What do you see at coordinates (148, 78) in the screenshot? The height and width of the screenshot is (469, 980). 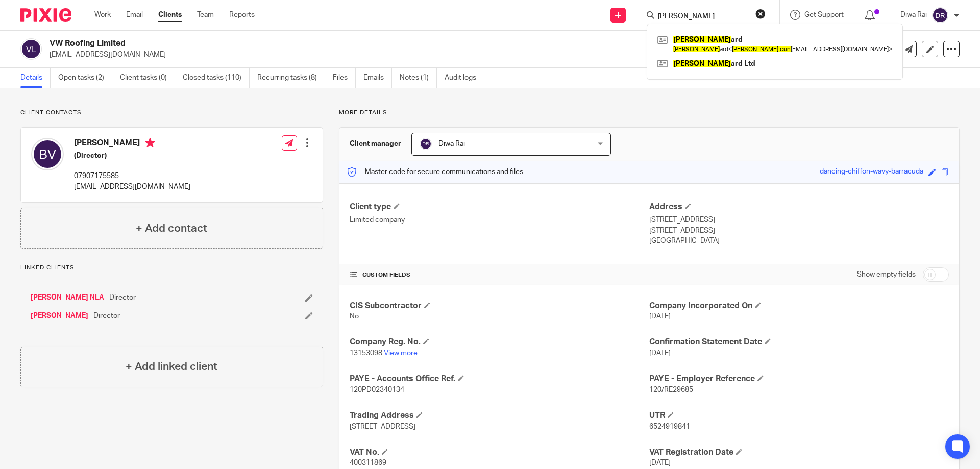 I see `a: Client tasks (0)` at bounding box center [148, 78].